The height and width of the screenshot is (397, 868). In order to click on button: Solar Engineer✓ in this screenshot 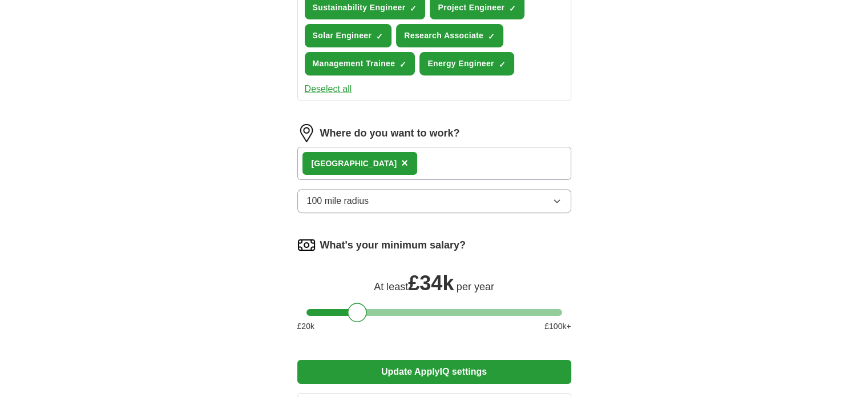, I will do `click(348, 36)`.